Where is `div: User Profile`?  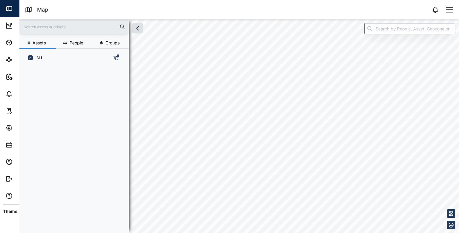 div: User Profile is located at coordinates (30, 162).